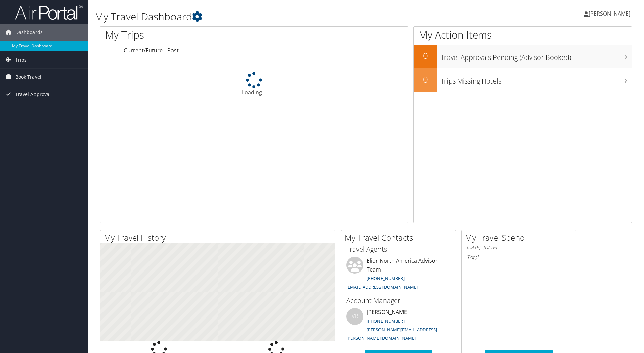 Image resolution: width=644 pixels, height=353 pixels. I want to click on h1: My Action Items, so click(523, 35).